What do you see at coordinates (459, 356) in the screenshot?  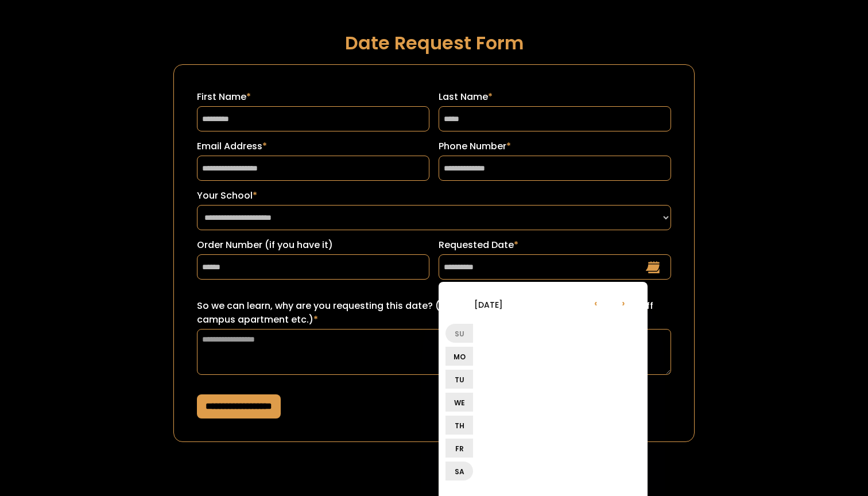 I see `li: Mo` at bounding box center [459, 356].